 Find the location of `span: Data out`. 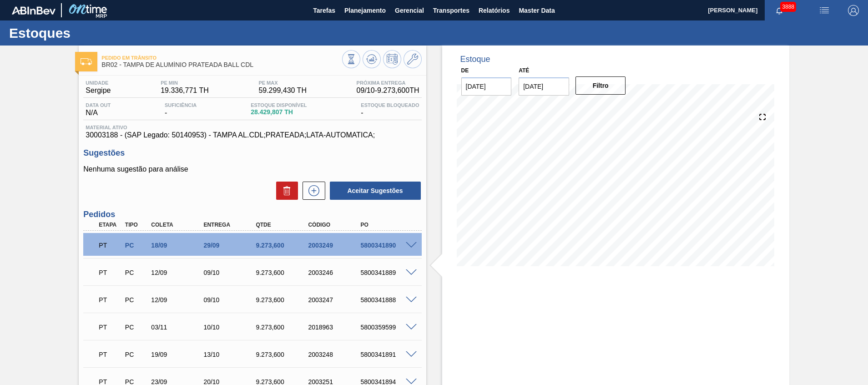

span: Data out is located at coordinates (98, 105).